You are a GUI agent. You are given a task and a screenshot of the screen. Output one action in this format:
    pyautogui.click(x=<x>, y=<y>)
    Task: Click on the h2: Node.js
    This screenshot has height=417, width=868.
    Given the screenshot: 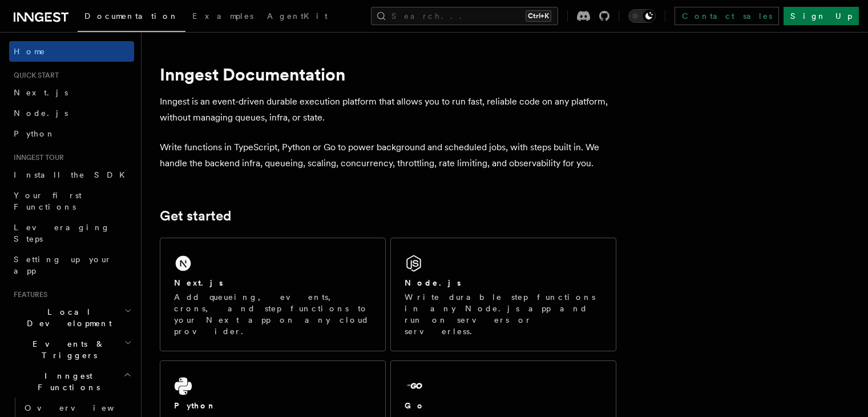 What is the action you would take?
    pyautogui.click(x=432, y=283)
    